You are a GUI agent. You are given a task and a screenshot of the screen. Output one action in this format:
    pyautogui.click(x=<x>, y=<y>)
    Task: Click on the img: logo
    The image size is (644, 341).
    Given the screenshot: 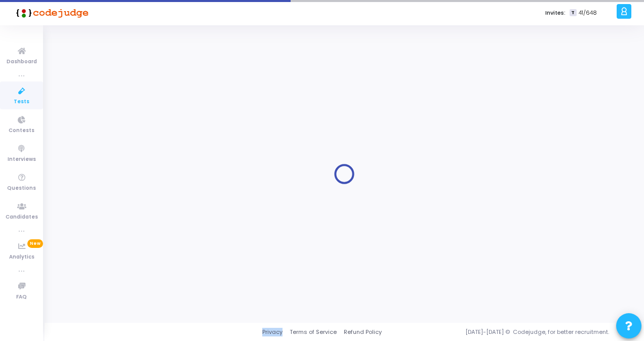 What is the action you would take?
    pyautogui.click(x=50, y=12)
    